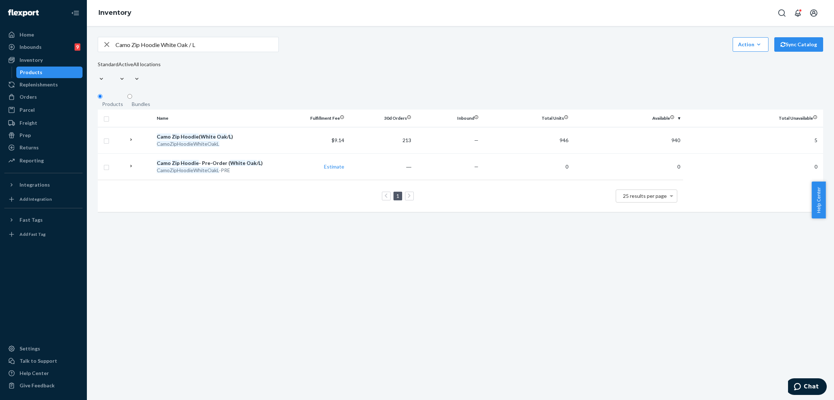 Image resolution: width=834 pixels, height=400 pixels. Describe the element at coordinates (782, 13) in the screenshot. I see `button: Open Search Box` at that location.